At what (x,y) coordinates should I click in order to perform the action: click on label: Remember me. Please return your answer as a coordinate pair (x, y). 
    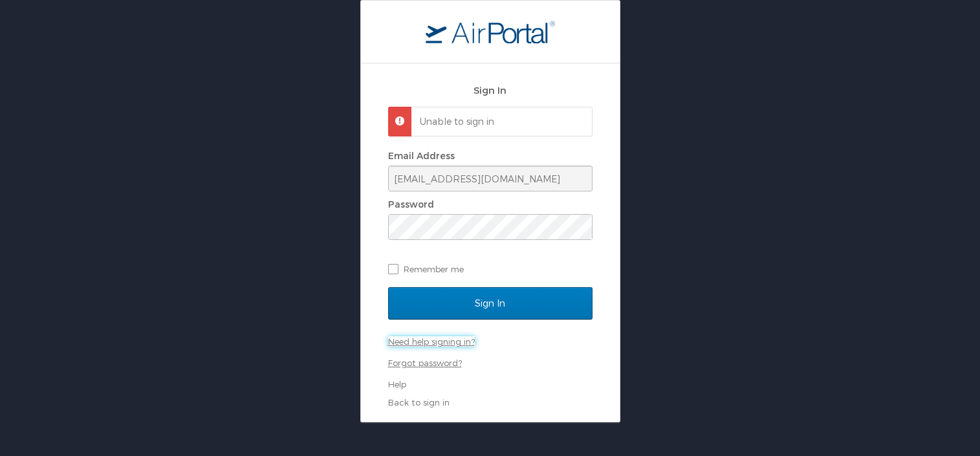
    Looking at the image, I should click on (490, 269).